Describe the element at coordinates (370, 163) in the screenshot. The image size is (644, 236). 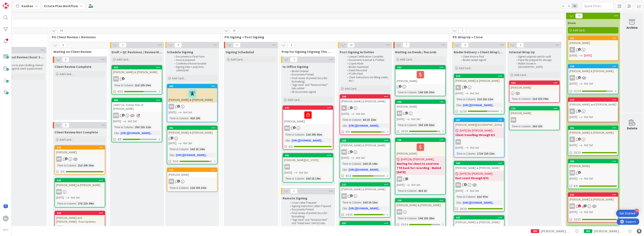
I see `div: 16d 1h 14m` at that location.